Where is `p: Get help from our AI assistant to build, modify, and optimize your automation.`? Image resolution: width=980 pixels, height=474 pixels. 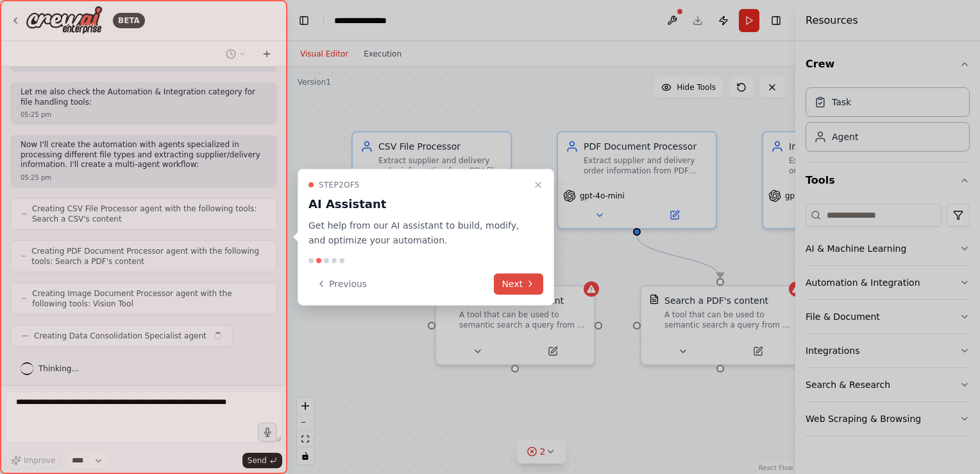 p: Get help from our AI assistant to build, modify, and optimize your automation. is located at coordinates (418, 233).